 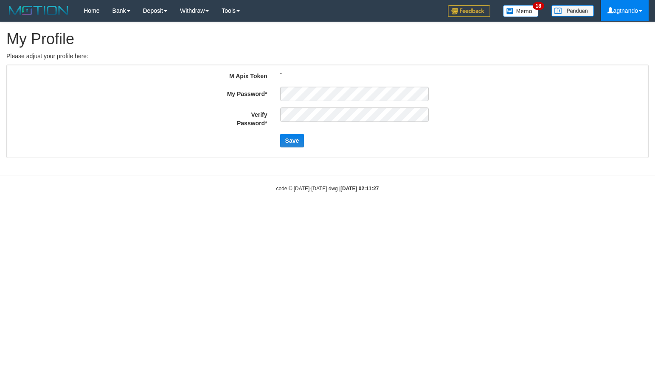 I want to click on h1: My Profile, so click(x=327, y=39).